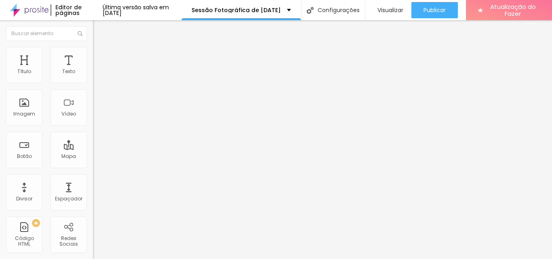 The image size is (552, 259). I want to click on font: Mapa, so click(69, 156).